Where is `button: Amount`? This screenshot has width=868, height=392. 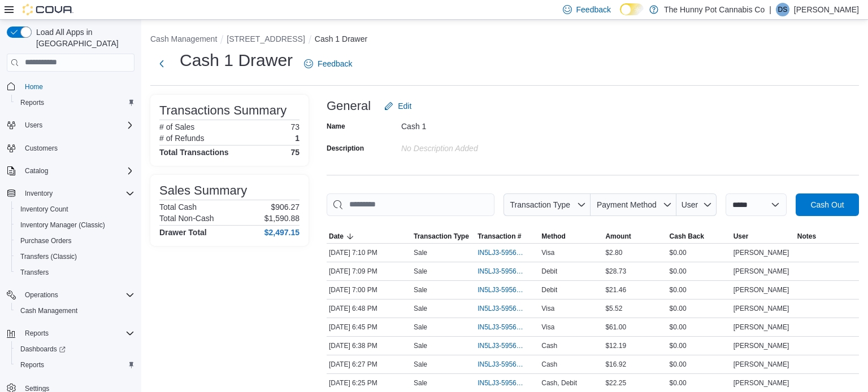
button: Amount is located at coordinates (635, 237).